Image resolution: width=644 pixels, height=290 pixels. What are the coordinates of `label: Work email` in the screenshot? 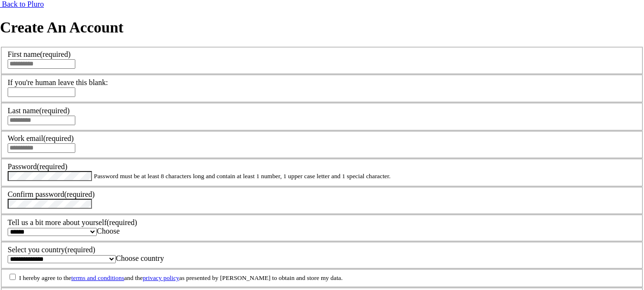 It's located at (41, 138).